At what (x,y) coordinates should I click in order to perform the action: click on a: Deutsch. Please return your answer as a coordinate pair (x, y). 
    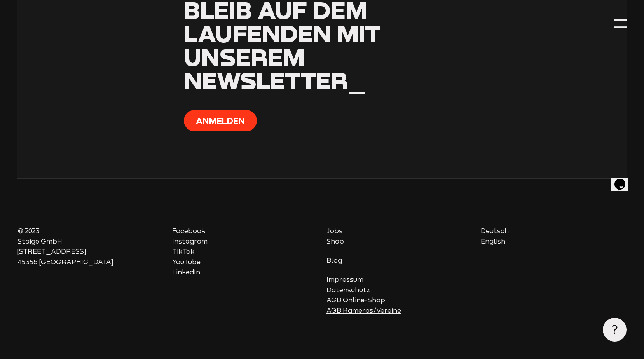
    Looking at the image, I should click on (495, 231).